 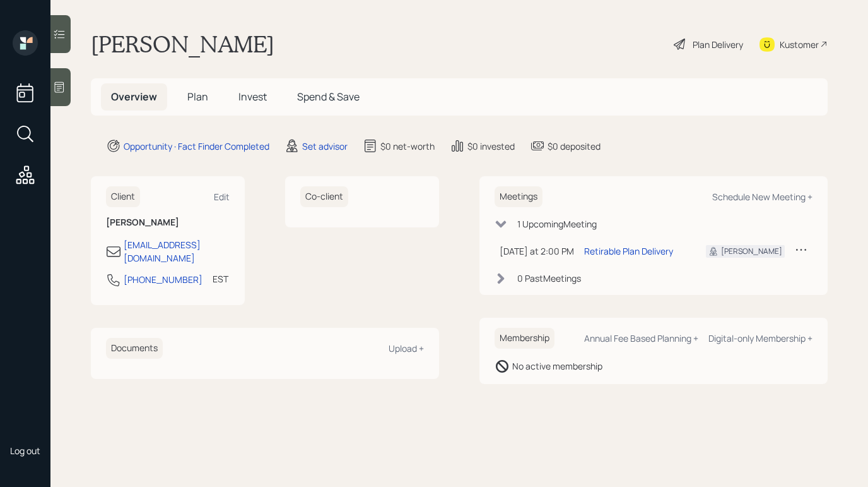 I want to click on div: $0 net-worth, so click(x=408, y=146).